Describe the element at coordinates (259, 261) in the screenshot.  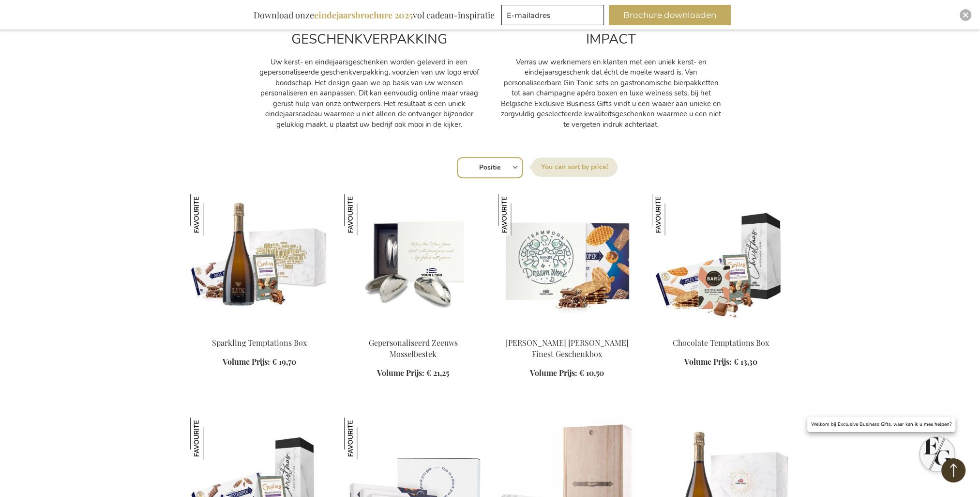
I see `img: Sparkling Temptations Bpx` at that location.